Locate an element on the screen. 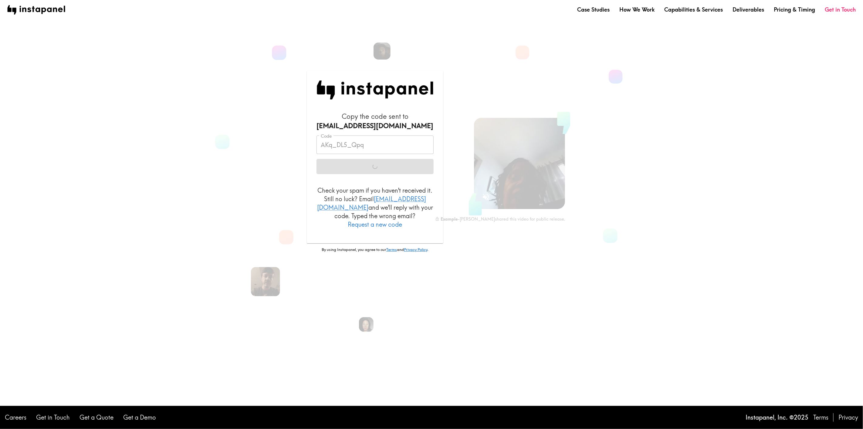 The image size is (863, 429). a: Privacy Policy is located at coordinates (416, 249).